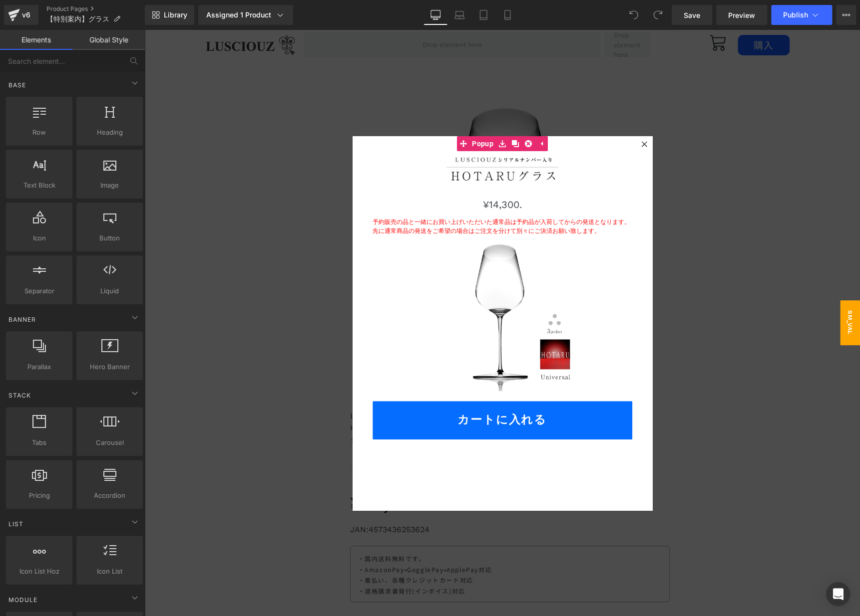 This screenshot has width=860, height=616. Describe the element at coordinates (358, 114) in the screenshot. I see `a: Save module` at that location.